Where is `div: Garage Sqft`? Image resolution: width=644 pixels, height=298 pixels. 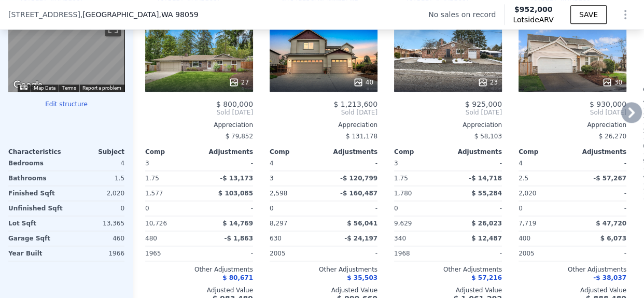
div: Garage Sqft is located at coordinates (37, 239).